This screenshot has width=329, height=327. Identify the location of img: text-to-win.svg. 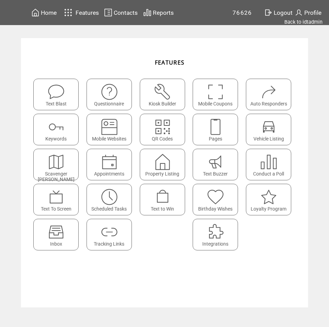
(163, 197).